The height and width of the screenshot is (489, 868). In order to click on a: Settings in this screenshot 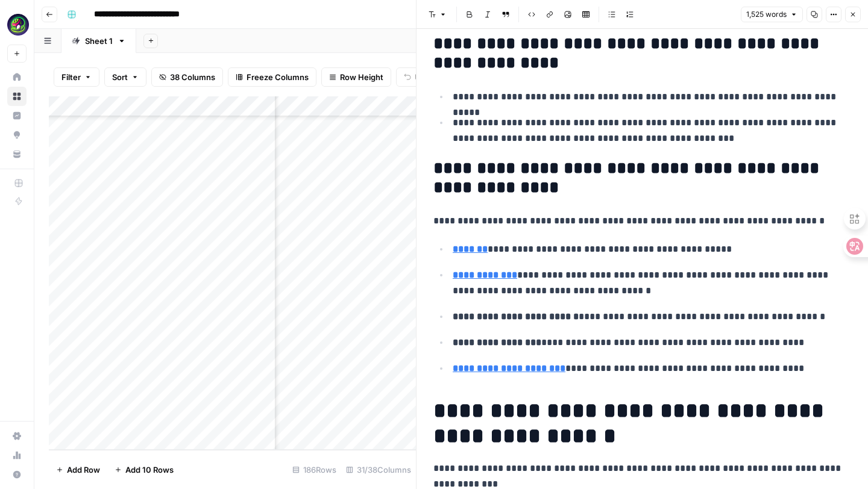, I will do `click(17, 436)`.